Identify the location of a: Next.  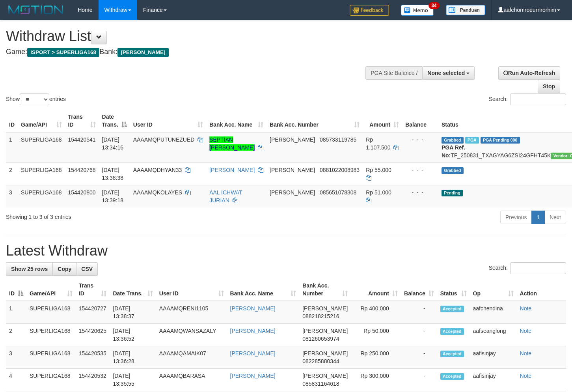
(555, 218).